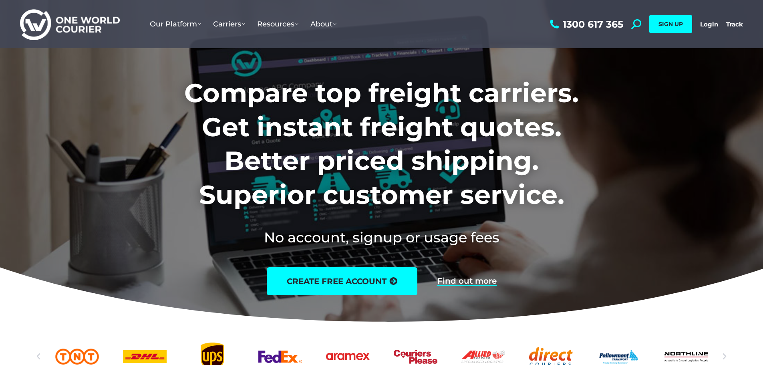 This screenshot has width=763, height=365. I want to click on img: One World Courier, so click(70, 24).